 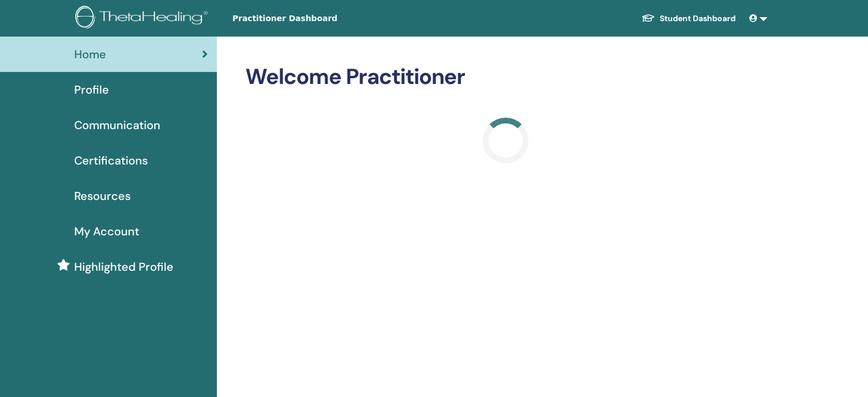 What do you see at coordinates (91, 54) in the screenshot?
I see `span: Home` at bounding box center [91, 54].